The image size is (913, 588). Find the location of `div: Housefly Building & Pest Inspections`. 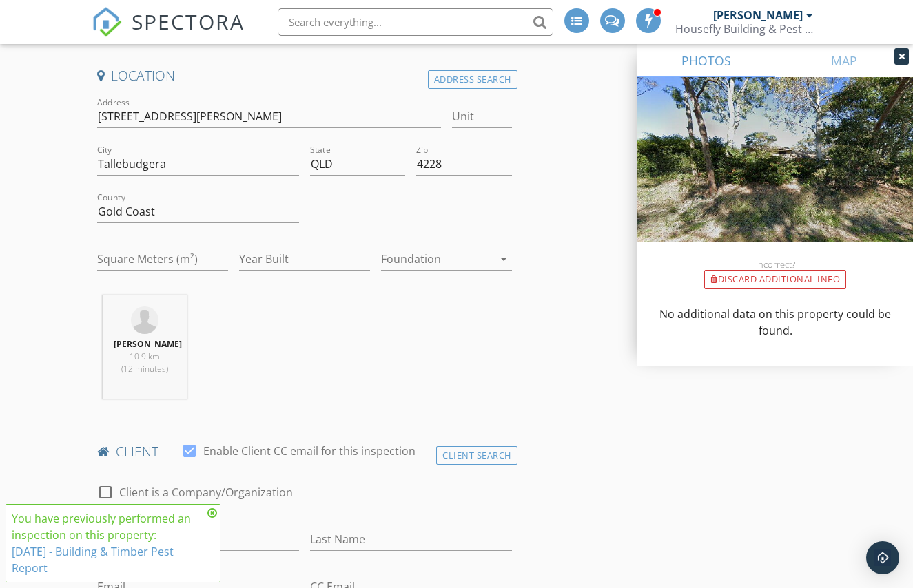

div: Housefly Building & Pest Inspections is located at coordinates (744, 29).